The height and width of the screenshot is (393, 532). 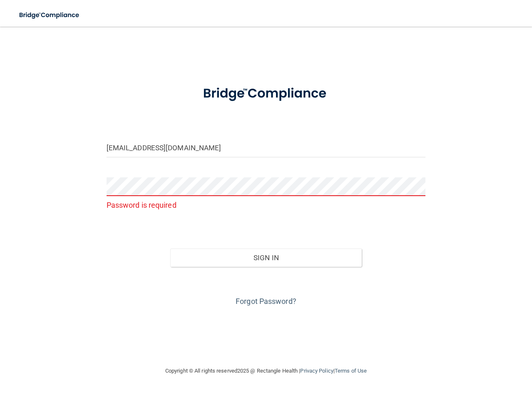 I want to click on button: Sign In, so click(x=266, y=258).